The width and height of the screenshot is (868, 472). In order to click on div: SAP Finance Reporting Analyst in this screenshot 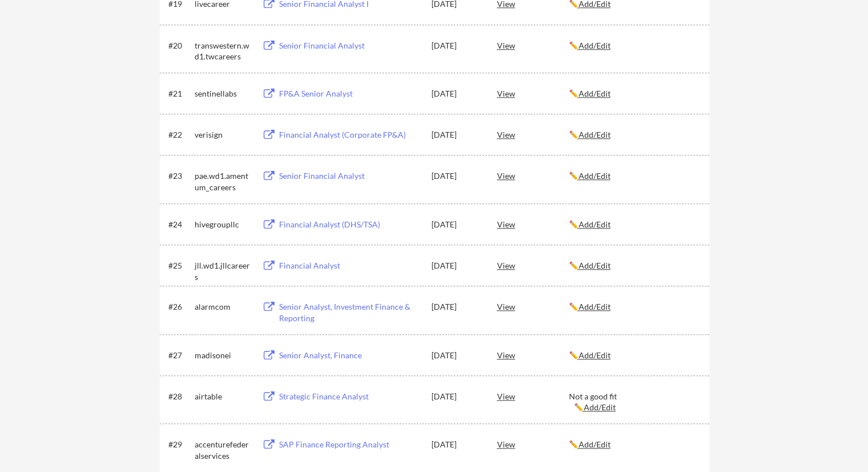, I will do `click(350, 444)`.